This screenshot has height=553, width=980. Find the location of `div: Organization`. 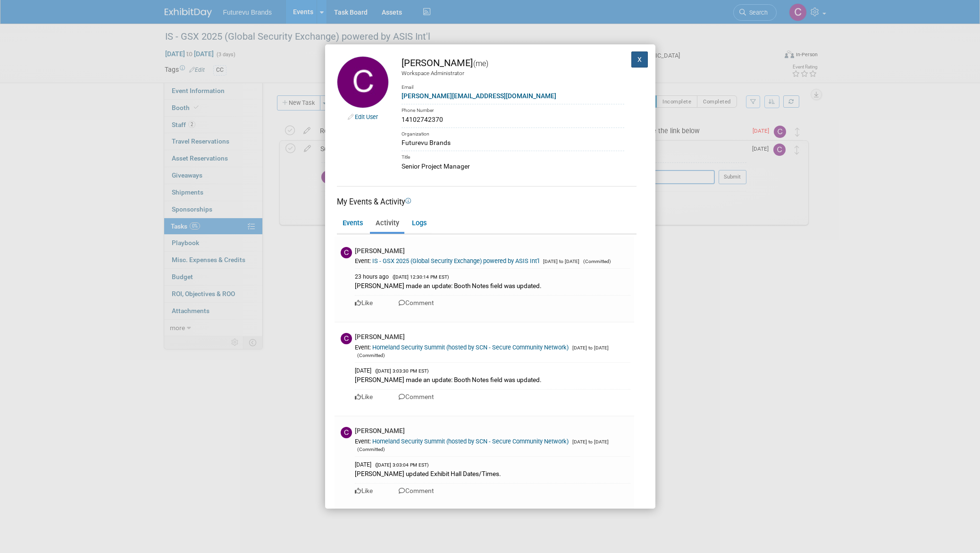

div: Organization is located at coordinates (513, 133).